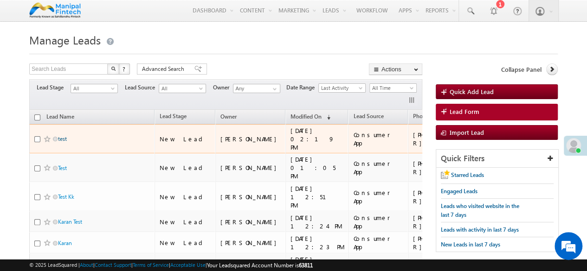 This screenshot has height=271, width=587. Describe the element at coordinates (27, 55) in the screenshot. I see `img: d_60004797649_company_0_60004797649` at that location.